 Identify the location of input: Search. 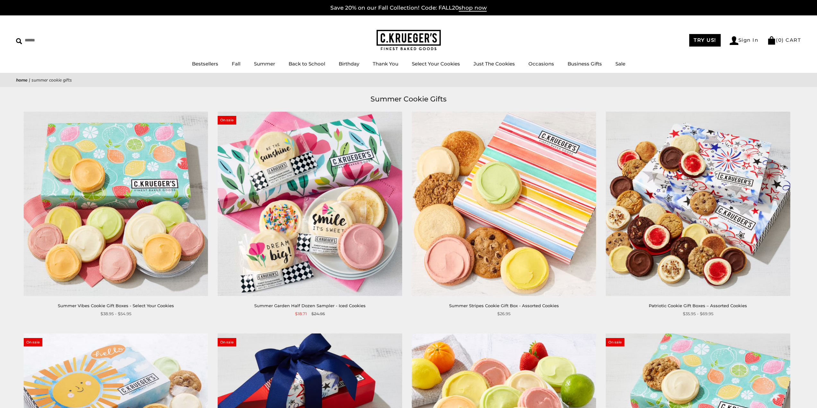
(54, 40).